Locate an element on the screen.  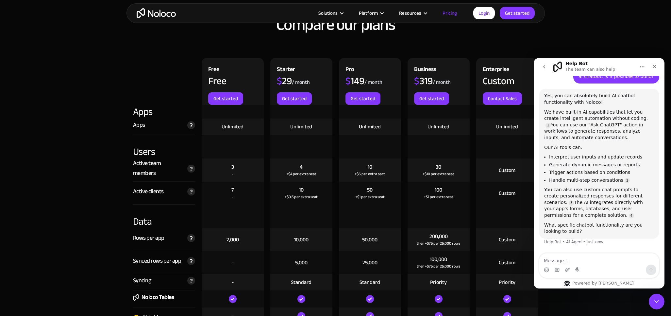
div: 4 is located at coordinates (301, 167).